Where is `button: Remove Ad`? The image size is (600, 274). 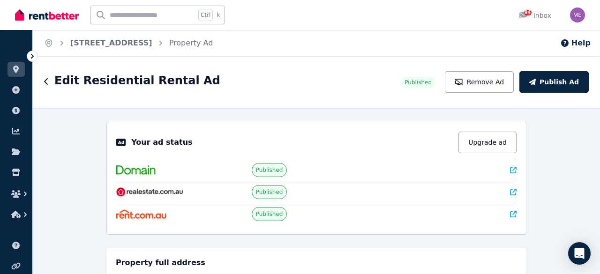 button: Remove Ad is located at coordinates (479, 82).